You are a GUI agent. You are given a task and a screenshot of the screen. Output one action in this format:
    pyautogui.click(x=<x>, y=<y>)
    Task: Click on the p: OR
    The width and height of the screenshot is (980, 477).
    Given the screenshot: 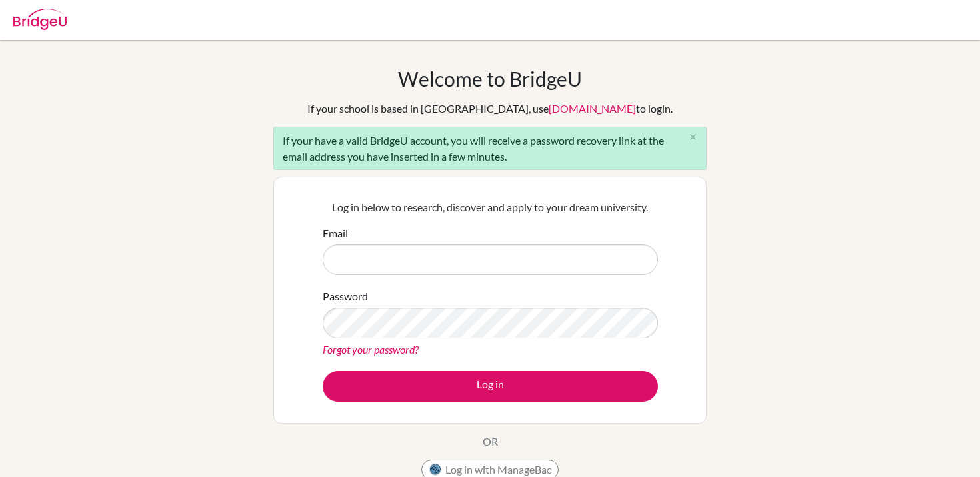 What is the action you would take?
    pyautogui.click(x=490, y=441)
    